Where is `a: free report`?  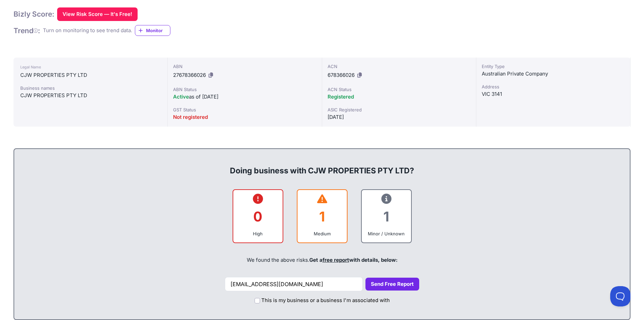 a: free report is located at coordinates (336, 259).